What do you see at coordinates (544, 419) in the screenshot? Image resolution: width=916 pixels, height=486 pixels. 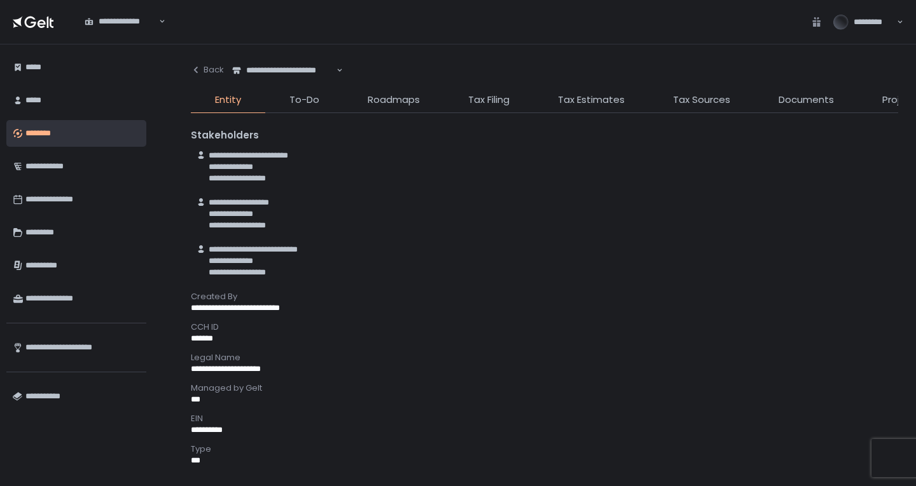 I see `div: EIN` at bounding box center [544, 419].